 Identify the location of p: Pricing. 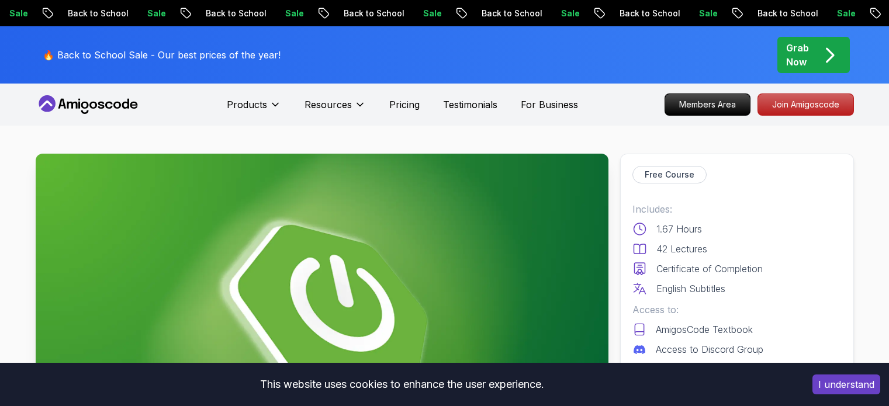
(405, 105).